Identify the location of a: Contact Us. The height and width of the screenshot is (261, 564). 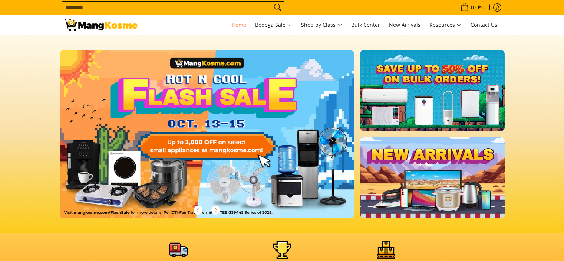
(484, 25).